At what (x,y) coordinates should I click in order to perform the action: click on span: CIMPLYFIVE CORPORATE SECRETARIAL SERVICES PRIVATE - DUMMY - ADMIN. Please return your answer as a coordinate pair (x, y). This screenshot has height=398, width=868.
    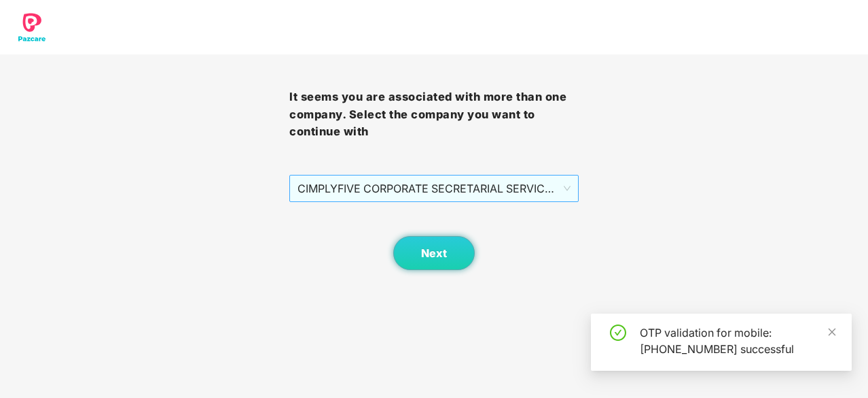
    Looking at the image, I should click on (434, 189).